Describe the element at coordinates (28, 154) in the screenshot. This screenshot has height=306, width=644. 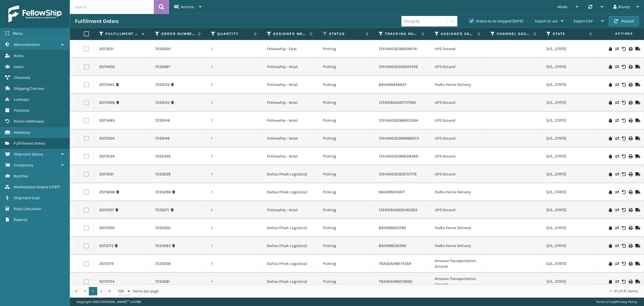
I see `span: Shipment Status` at that location.